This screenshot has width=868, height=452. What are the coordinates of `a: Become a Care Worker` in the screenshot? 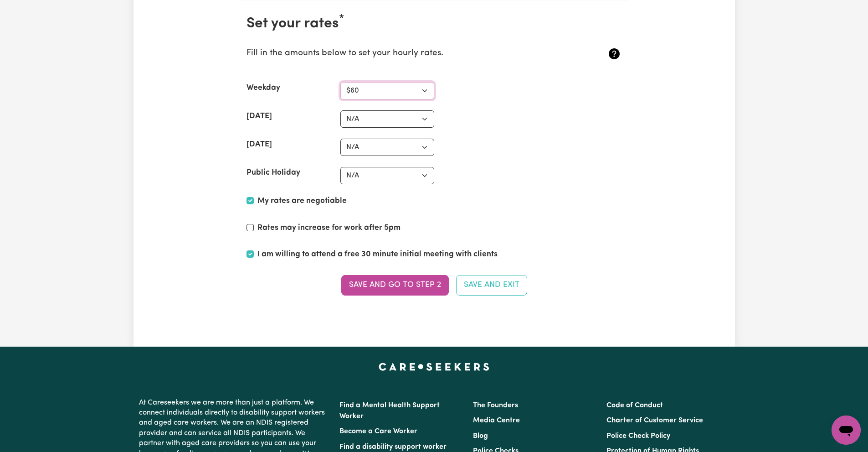 It's located at (379, 431).